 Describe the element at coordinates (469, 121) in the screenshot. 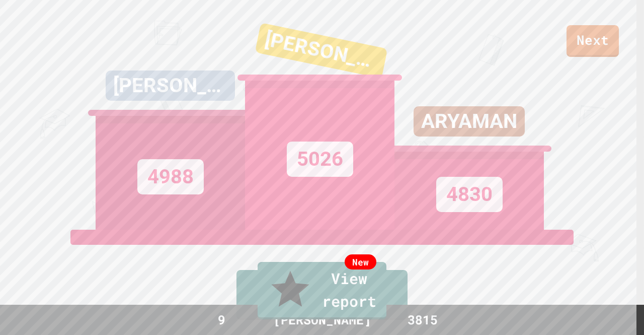

I see `div: ARYAMAN` at that location.